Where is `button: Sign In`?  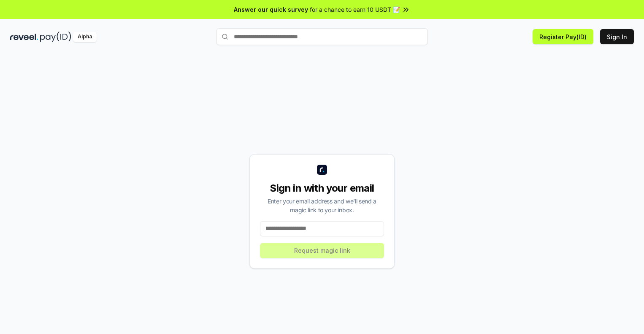
button: Sign In is located at coordinates (617, 37).